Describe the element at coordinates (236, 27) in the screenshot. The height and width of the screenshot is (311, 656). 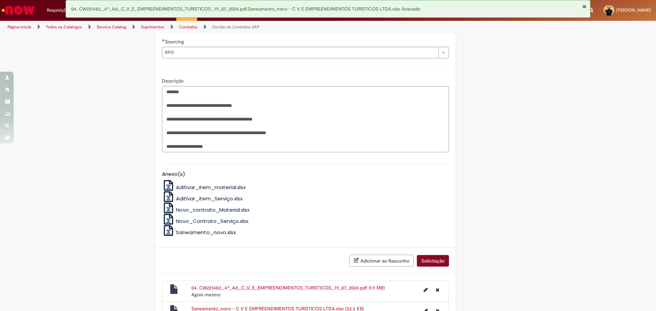
I see `a: Gestão de Contratos SAP` at that location.